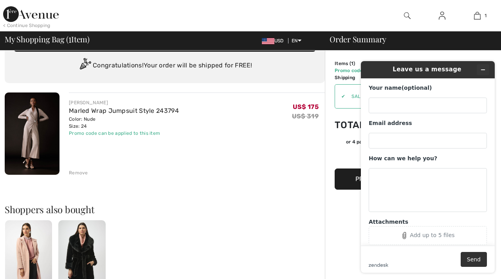 The width and height of the screenshot is (501, 279). I want to click on div: Color: Nude Size: 24, so click(124, 122).